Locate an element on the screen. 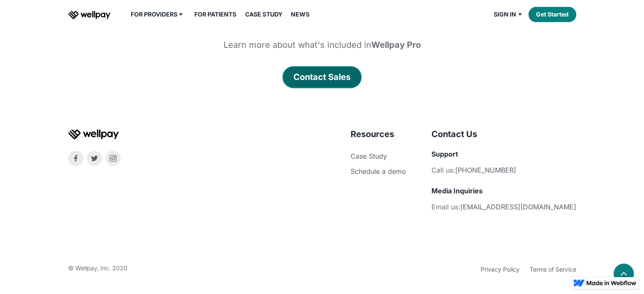 This screenshot has width=644, height=294. a: News is located at coordinates (300, 14).